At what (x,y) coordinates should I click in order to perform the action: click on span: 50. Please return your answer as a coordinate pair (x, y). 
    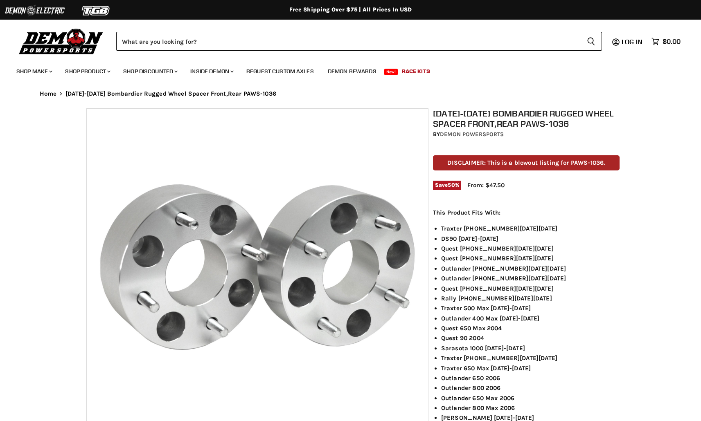
    Looking at the image, I should click on (451, 185).